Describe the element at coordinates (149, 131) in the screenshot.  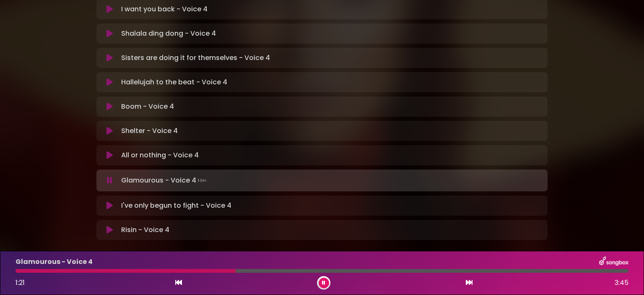
I see `p: Shelter - Voice 4` at that location.